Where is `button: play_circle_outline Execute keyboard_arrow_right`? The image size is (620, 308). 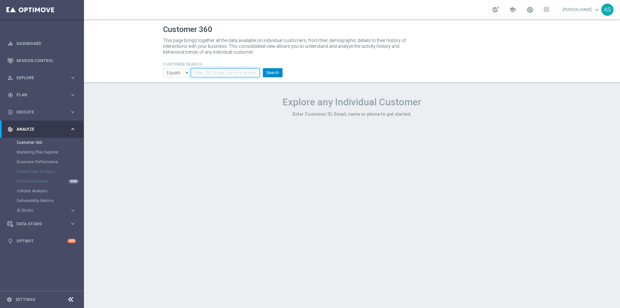 button: play_circle_outline Execute keyboard_arrow_right is located at coordinates (42, 112).